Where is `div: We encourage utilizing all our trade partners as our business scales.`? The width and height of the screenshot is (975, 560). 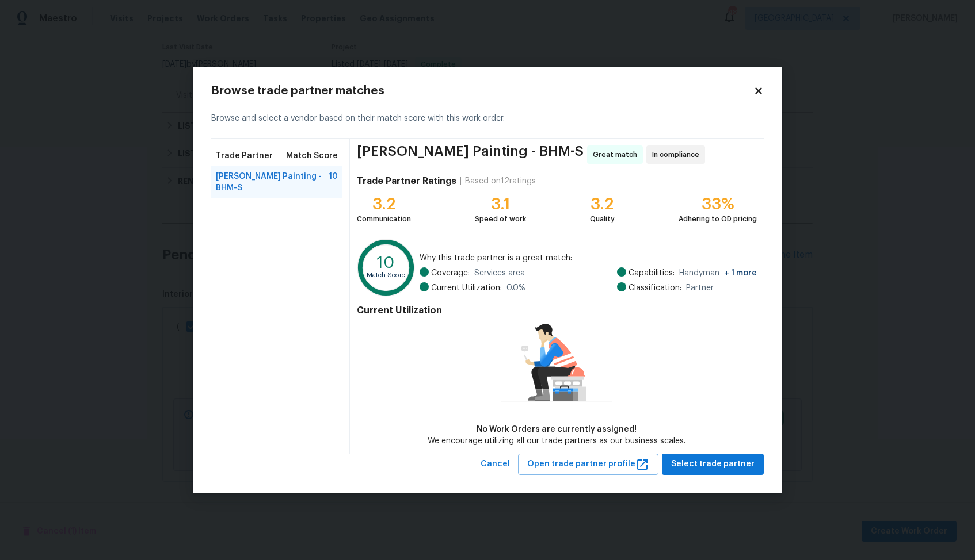 div: We encourage utilizing all our trade partners as our business scales. is located at coordinates (556, 442).